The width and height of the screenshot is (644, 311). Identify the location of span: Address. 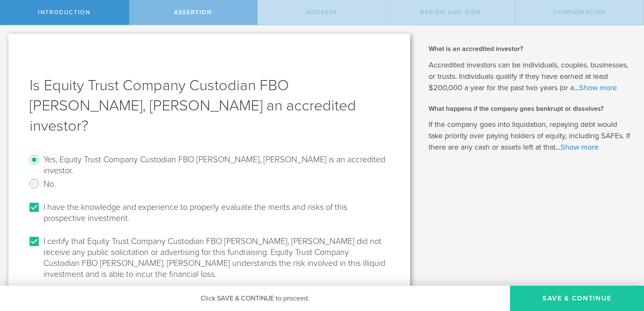
(321, 12).